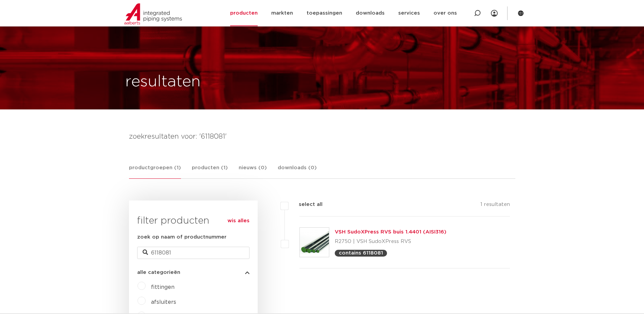  Describe the element at coordinates (164, 302) in the screenshot. I see `a: afsluiters` at that location.